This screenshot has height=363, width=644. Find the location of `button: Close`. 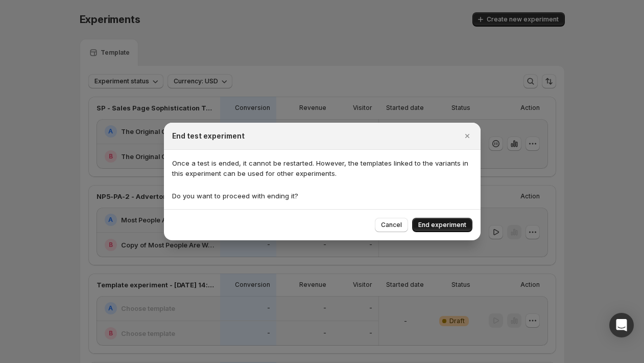

button: Close is located at coordinates (467, 136).